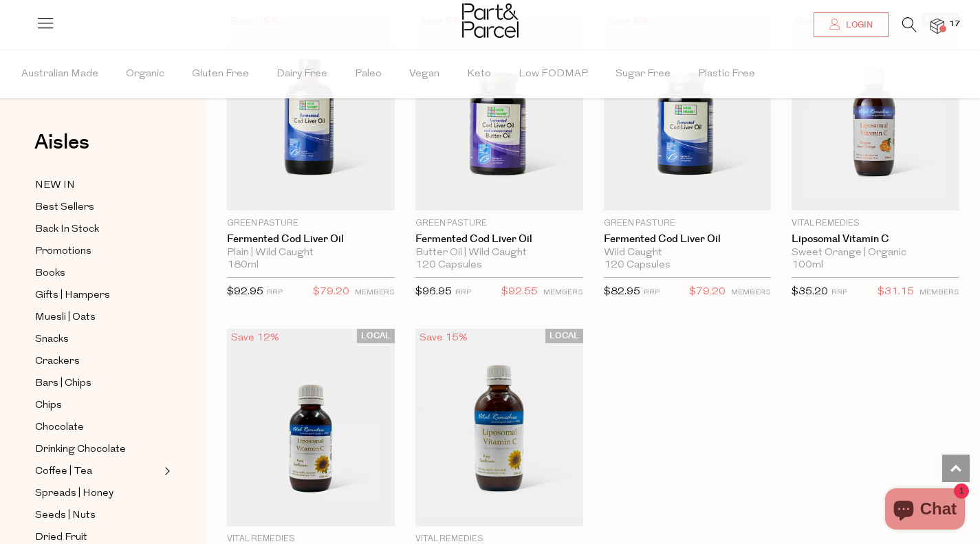 Image resolution: width=980 pixels, height=544 pixels. Describe the element at coordinates (937, 25) in the screenshot. I see `a: 17` at that location.